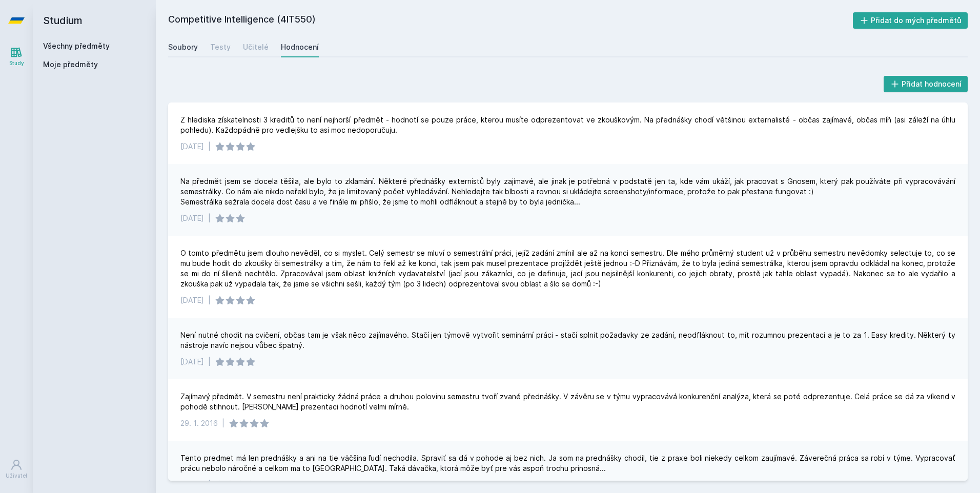 This screenshot has width=980, height=493. I want to click on div: Zajímavý předmět. V semestru není prakticky žádná práce a druhou polovinu semestru tvoří zvané př..., so click(568, 402).